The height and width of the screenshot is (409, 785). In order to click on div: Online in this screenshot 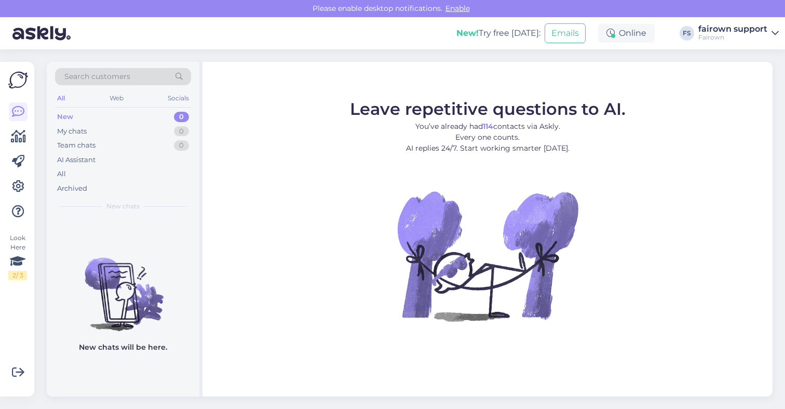, I will do `click(626, 33)`.